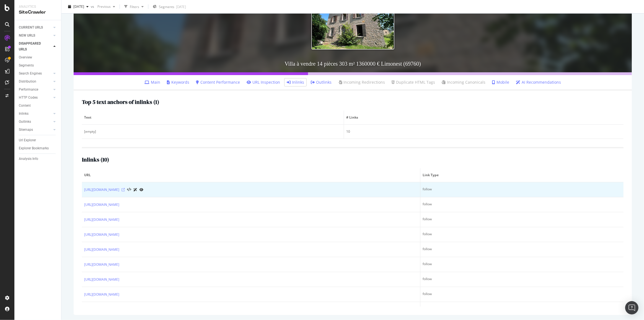 This screenshot has width=644, height=320. I want to click on h3: Villa à vendre 14 pièces 303 m² 1360000 € Limonest (69760), so click(353, 64).